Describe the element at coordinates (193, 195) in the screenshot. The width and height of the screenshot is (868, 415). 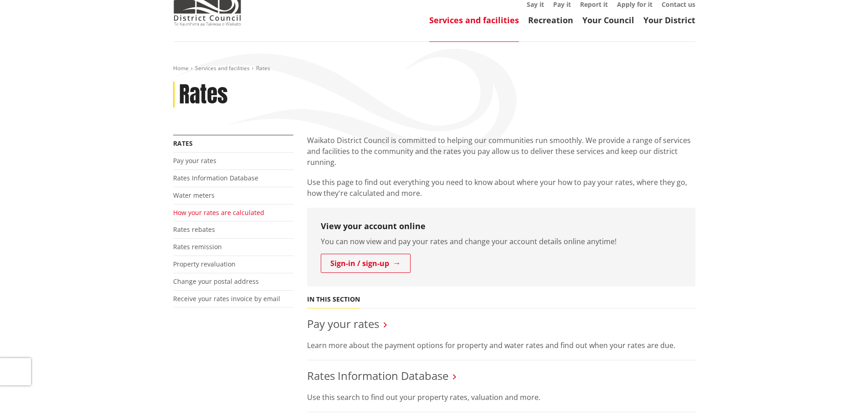
I see `a: Water meters` at that location.